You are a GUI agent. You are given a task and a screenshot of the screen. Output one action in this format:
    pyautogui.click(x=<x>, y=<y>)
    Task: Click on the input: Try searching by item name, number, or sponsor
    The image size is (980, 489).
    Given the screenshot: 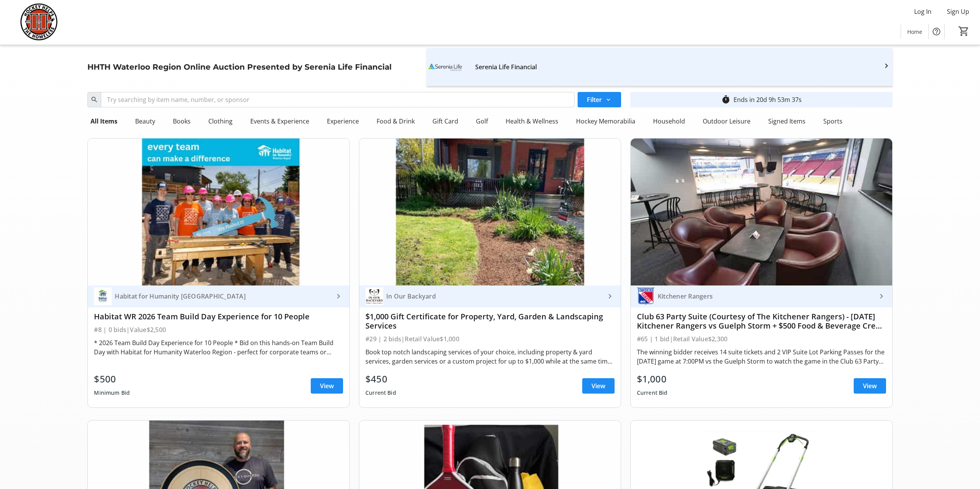 What is the action you would take?
    pyautogui.click(x=338, y=100)
    